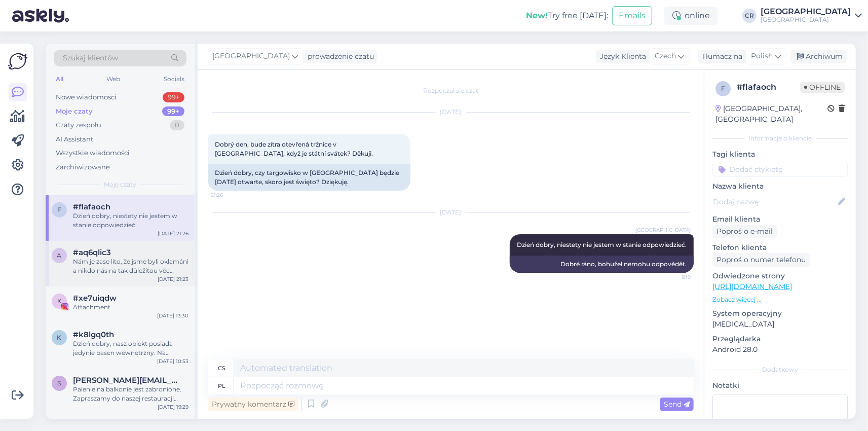  What do you see at coordinates (177, 125) in the screenshot?
I see `div: 0` at bounding box center [177, 125].